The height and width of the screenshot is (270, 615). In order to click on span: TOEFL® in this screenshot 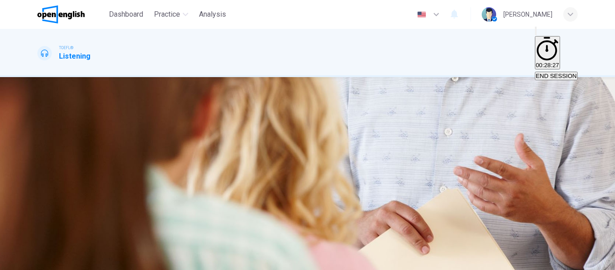, I will do `click(66, 48)`.